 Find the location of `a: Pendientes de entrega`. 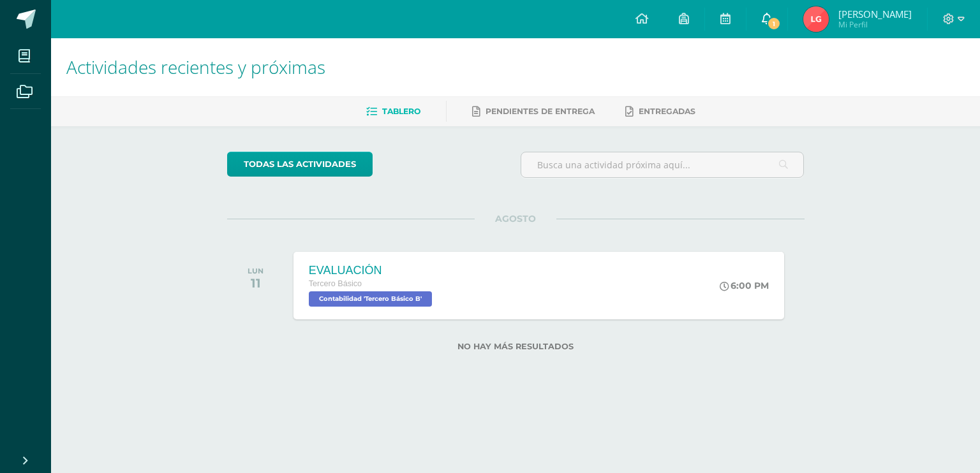

a: Pendientes de entrega is located at coordinates (533, 111).